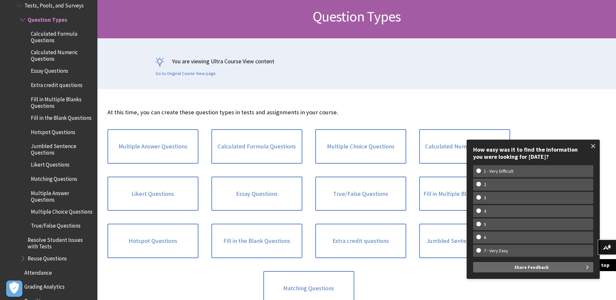  What do you see at coordinates (485, 238) in the screenshot?
I see `w-span: 6` at bounding box center [485, 238].